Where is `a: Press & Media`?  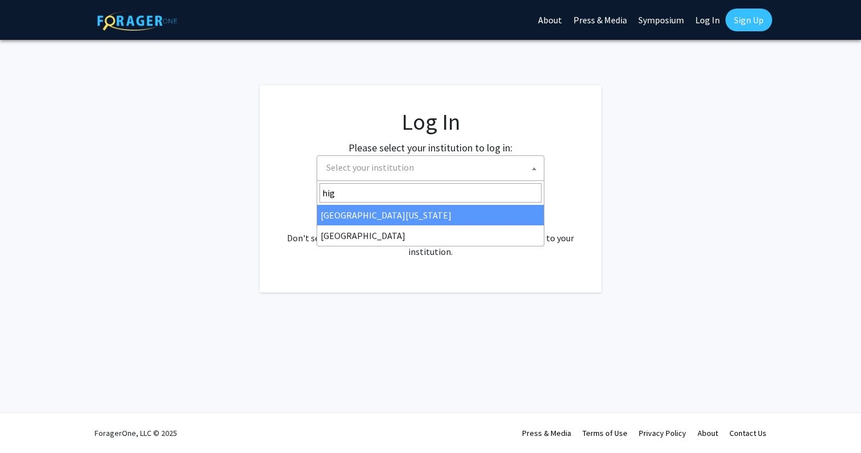 a: Press & Media is located at coordinates (547, 433).